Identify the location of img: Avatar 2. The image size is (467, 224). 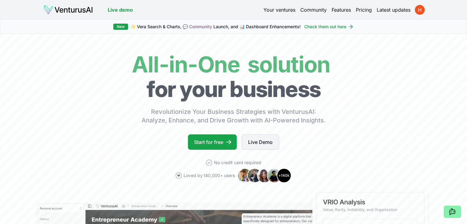
(255, 176).